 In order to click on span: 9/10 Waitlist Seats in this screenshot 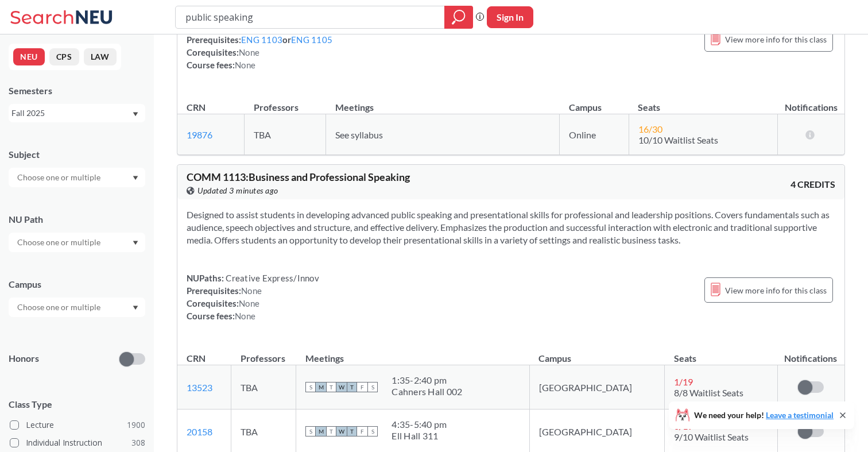, I will do `click(711, 436)`.